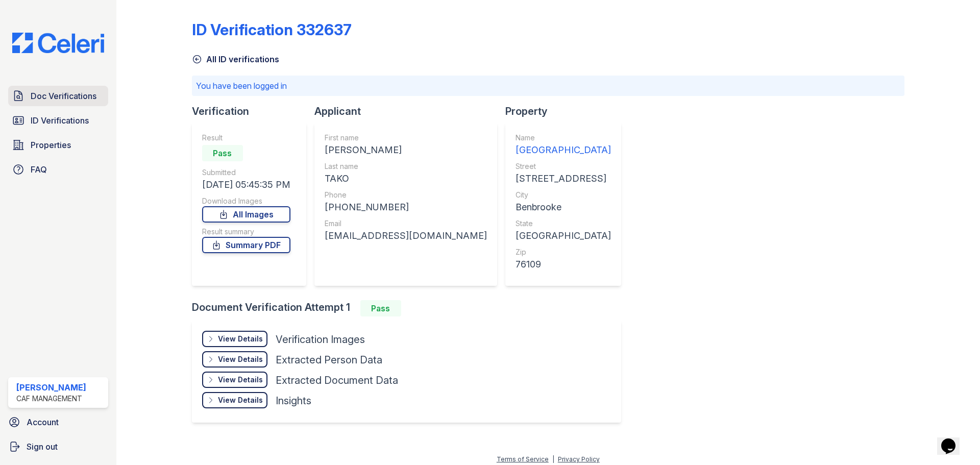  Describe the element at coordinates (58, 446) in the screenshot. I see `a: Sign out` at that location.